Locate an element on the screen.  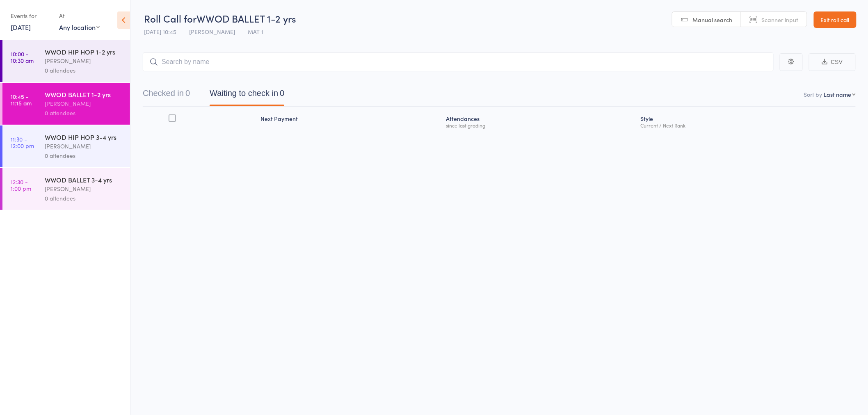
input: Search by name is located at coordinates (459, 62).